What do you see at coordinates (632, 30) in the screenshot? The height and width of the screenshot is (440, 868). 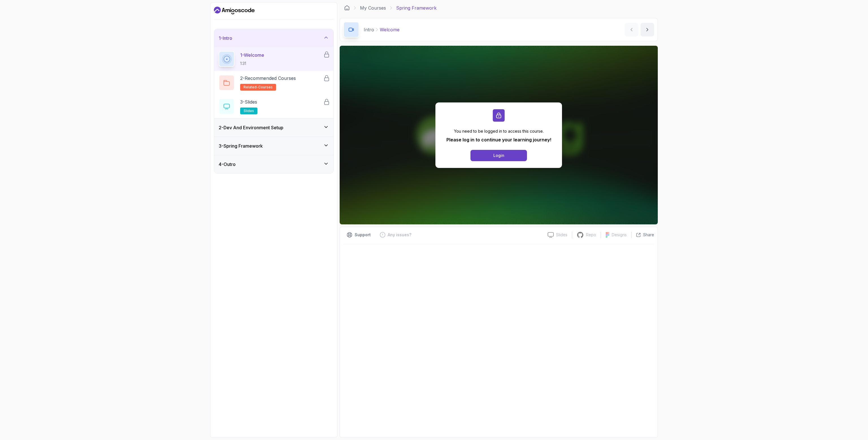 I see `button: previous content` at bounding box center [632, 30].